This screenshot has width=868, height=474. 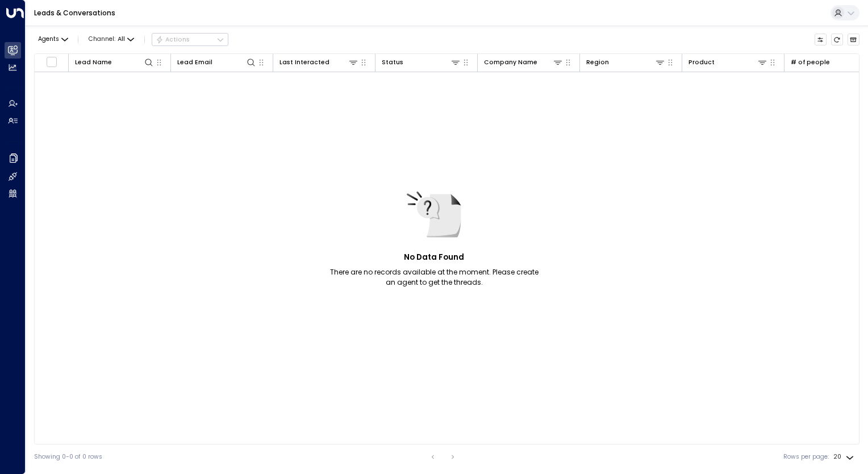 I want to click on p: There are no records available at the moment. Please create an agent to get the threads., so click(x=434, y=278).